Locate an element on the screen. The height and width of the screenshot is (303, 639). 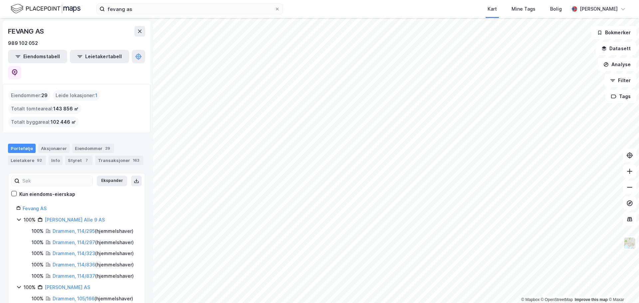
button: Datasett is located at coordinates (616, 49).